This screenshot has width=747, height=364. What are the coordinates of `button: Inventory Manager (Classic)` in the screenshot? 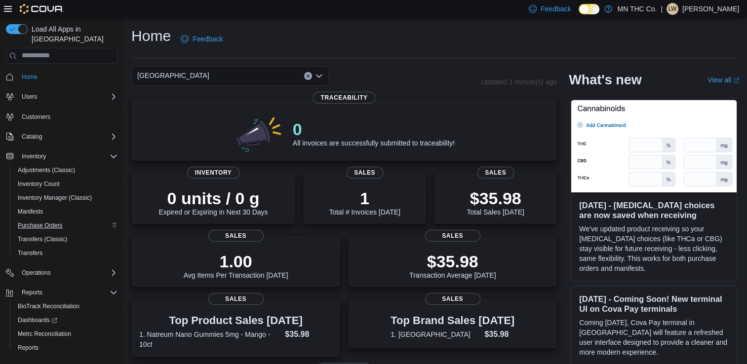 It's located at (66, 198).